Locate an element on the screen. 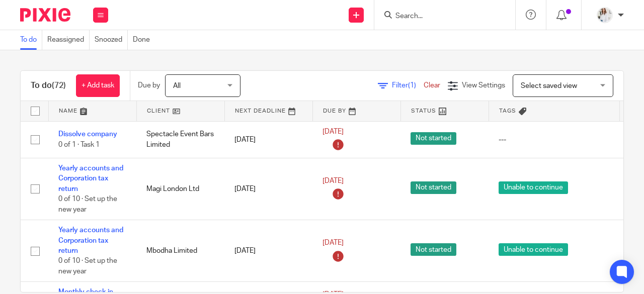  td: Mbodha Limited is located at coordinates (180, 251).